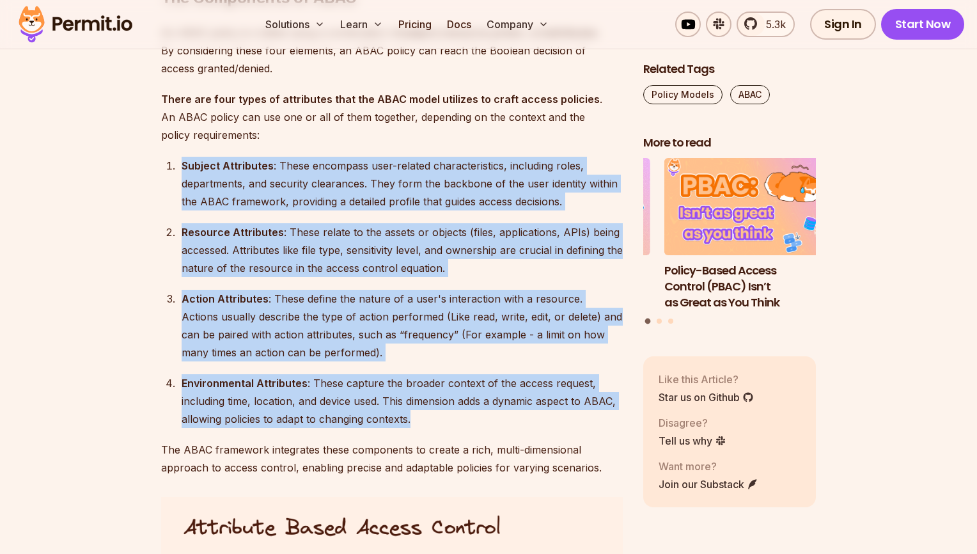 The height and width of the screenshot is (554, 977). Describe the element at coordinates (750, 286) in the screenshot. I see `h3: Policy-Based Access Control (PBAC) Isn’t as Great as You Think` at that location.